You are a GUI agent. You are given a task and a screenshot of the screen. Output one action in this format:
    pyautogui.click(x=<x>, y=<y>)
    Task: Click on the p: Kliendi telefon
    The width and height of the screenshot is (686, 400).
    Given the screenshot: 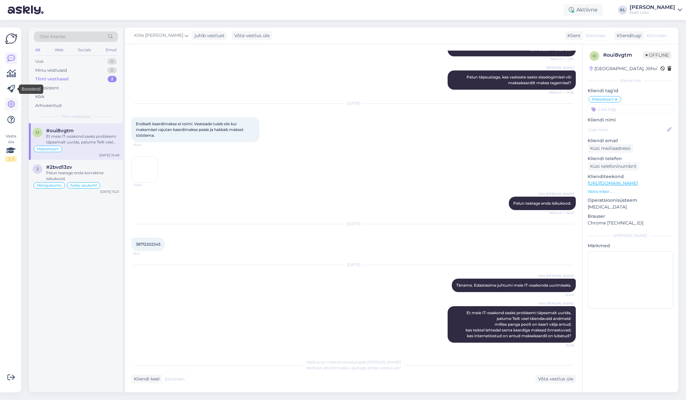 What is the action you would take?
    pyautogui.click(x=631, y=159)
    